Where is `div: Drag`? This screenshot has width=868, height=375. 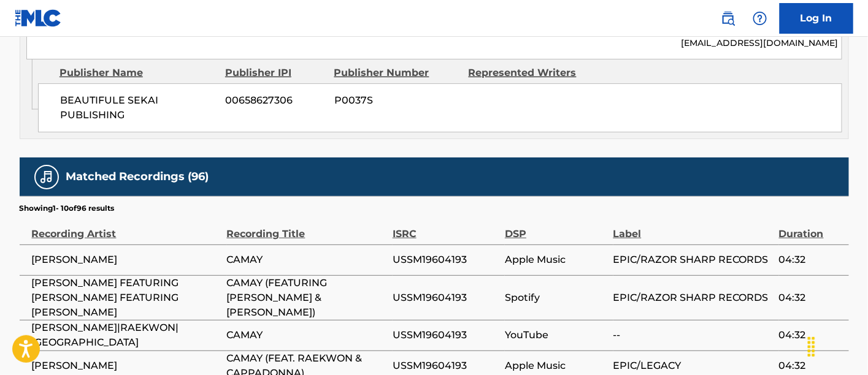
div: Drag is located at coordinates (811, 347).